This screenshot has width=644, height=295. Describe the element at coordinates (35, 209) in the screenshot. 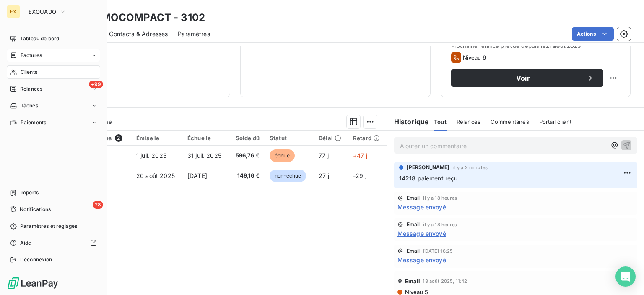

I see `span: Notifications` at that location.